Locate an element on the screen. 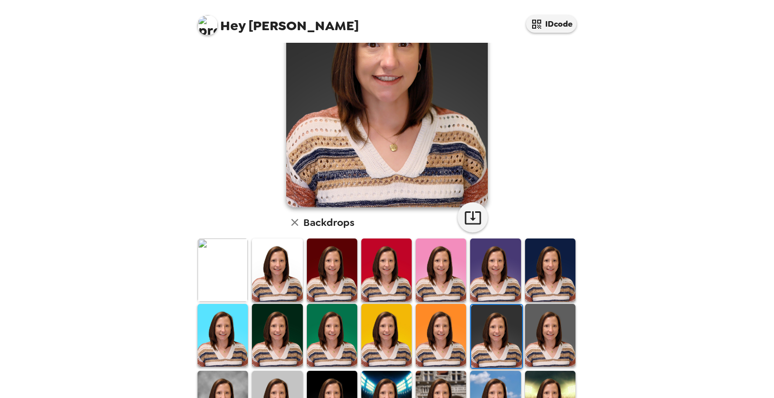 The width and height of the screenshot is (774, 398). span: Hey is located at coordinates (233, 26).